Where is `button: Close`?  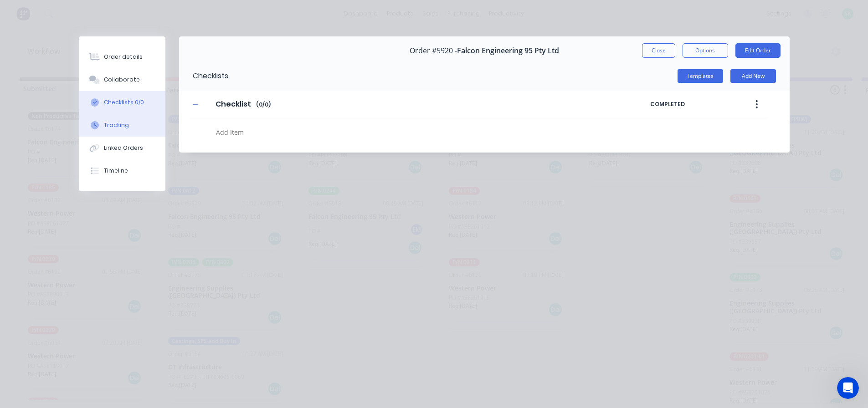 button: Close is located at coordinates (658, 51).